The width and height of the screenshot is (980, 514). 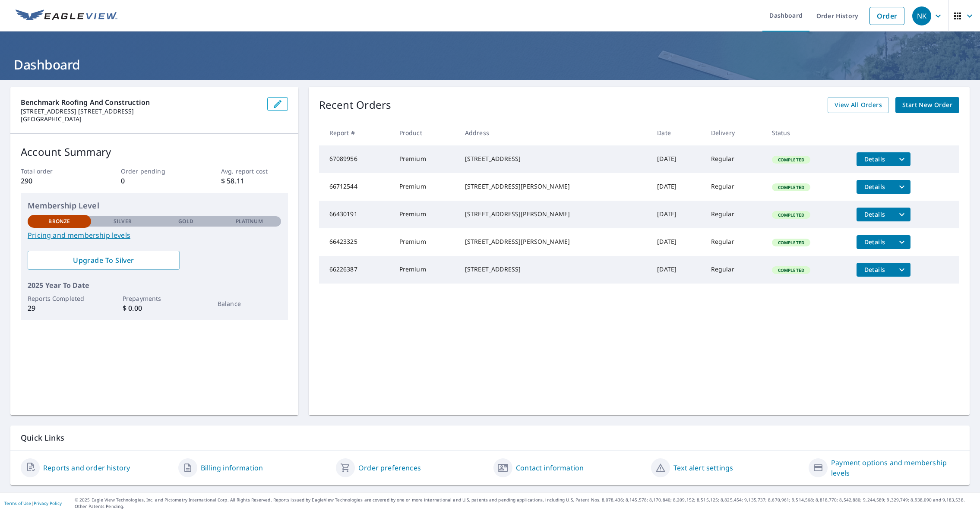 I want to click on th: Address, so click(x=554, y=132).